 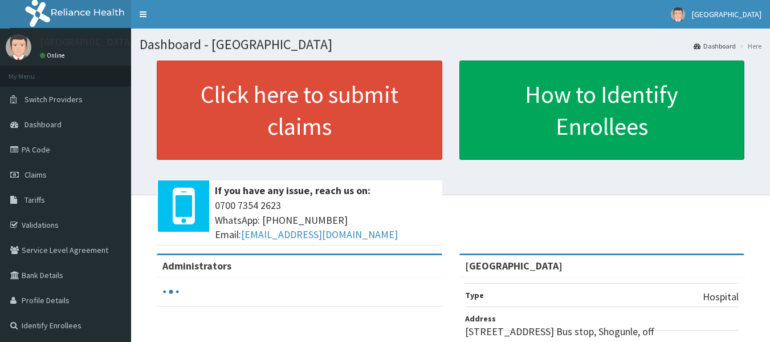 What do you see at coordinates (54, 99) in the screenshot?
I see `span: Switch Providers` at bounding box center [54, 99].